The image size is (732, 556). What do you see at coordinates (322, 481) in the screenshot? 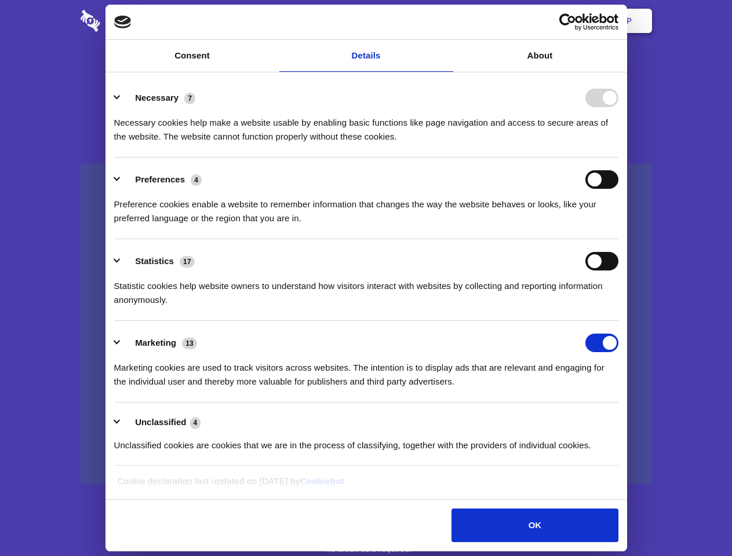
I see `a: Cookiebot` at bounding box center [322, 481].